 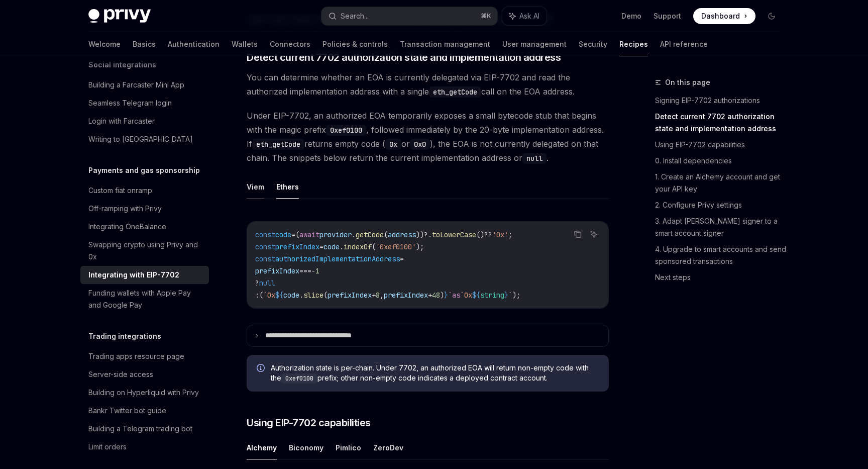 I want to click on a: Building a Farcaster Mini App, so click(x=145, y=85).